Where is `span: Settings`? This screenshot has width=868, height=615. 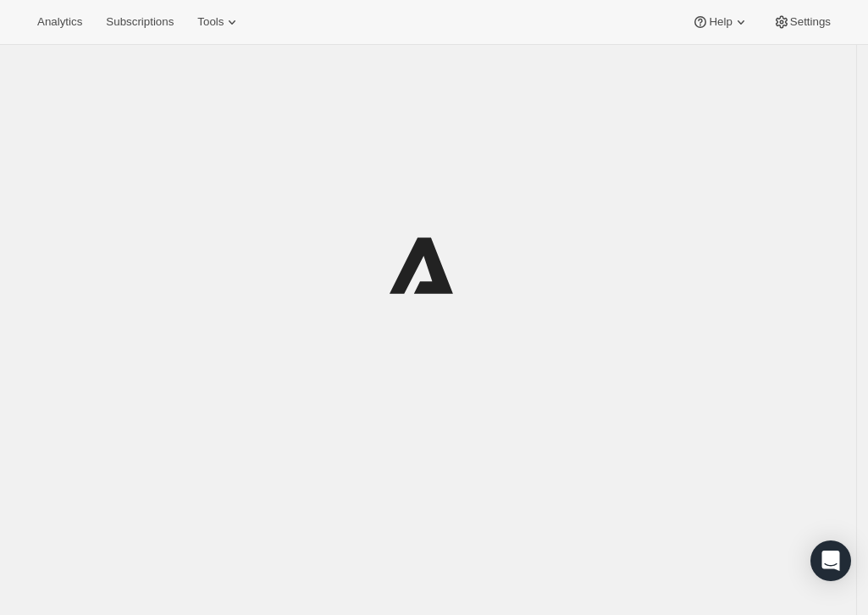 span: Settings is located at coordinates (811, 22).